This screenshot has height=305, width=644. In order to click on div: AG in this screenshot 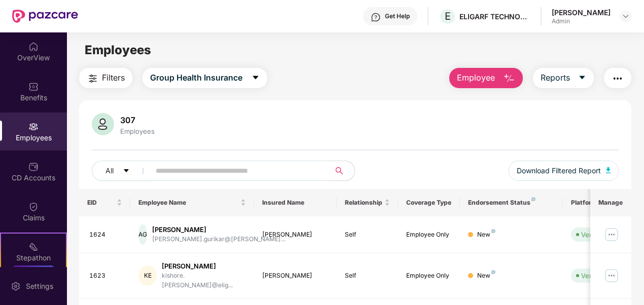, I will do `click(143, 235)`.